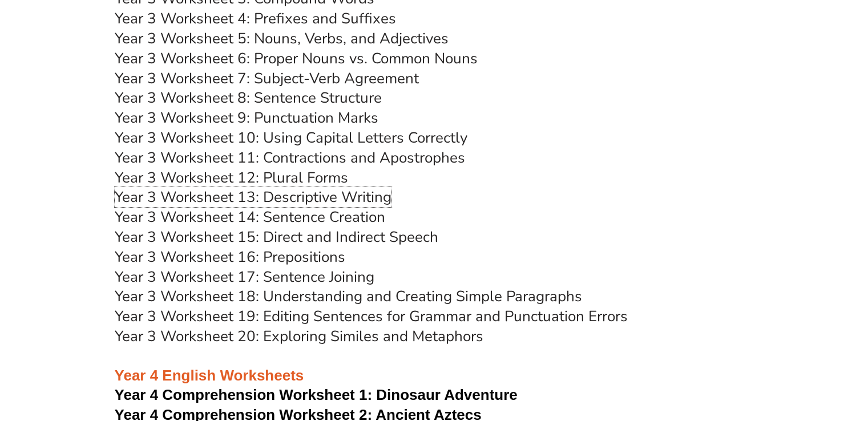 The image size is (868, 421). Describe the element at coordinates (244, 276) in the screenshot. I see `a: Year 3 Worksheet 17: Sentence Joining` at that location.